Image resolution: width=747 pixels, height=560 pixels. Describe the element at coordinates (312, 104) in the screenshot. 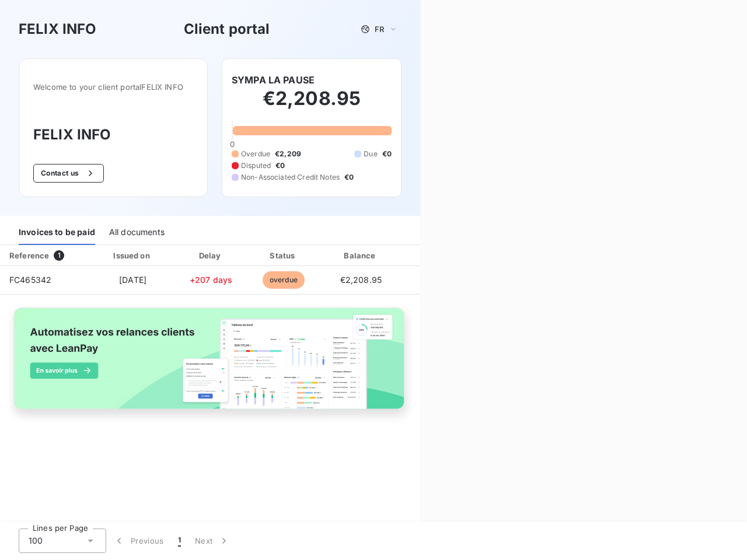

I see `h2: €2,208.95` at that location.